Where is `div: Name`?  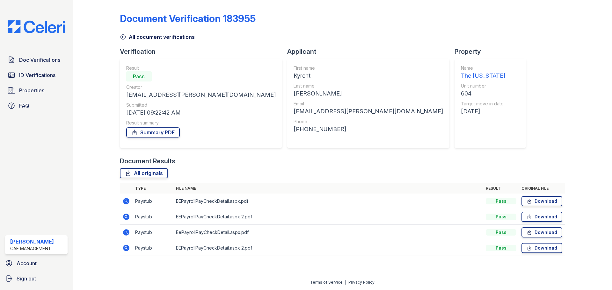
div: Name is located at coordinates (483, 68).